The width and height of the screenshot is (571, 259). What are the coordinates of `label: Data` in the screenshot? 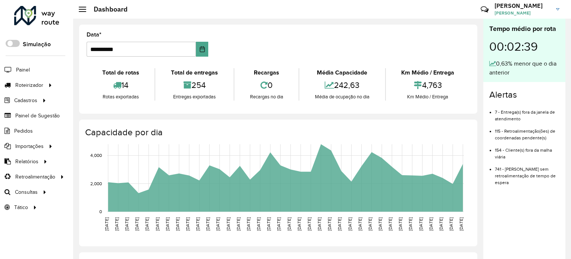 It's located at (94, 35).